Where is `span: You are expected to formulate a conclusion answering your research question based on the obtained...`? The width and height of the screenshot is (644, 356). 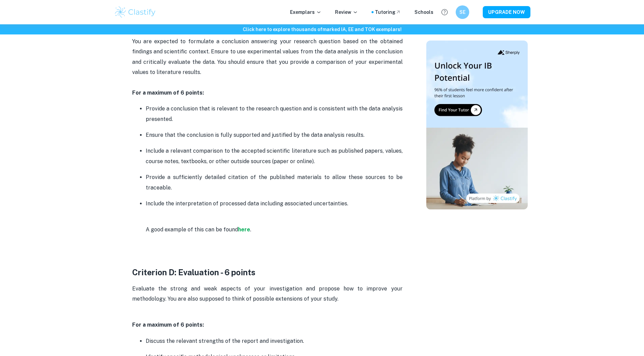
span: You are expected to formulate a conclusion answering your research question based on the obtained... is located at coordinates (268, 57).